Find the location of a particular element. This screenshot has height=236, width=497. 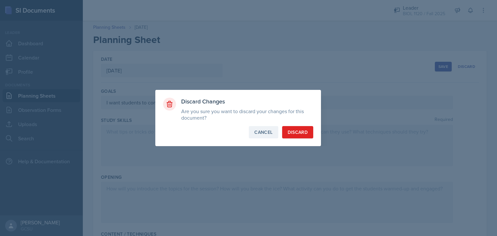

div: Cancel is located at coordinates (263, 132).